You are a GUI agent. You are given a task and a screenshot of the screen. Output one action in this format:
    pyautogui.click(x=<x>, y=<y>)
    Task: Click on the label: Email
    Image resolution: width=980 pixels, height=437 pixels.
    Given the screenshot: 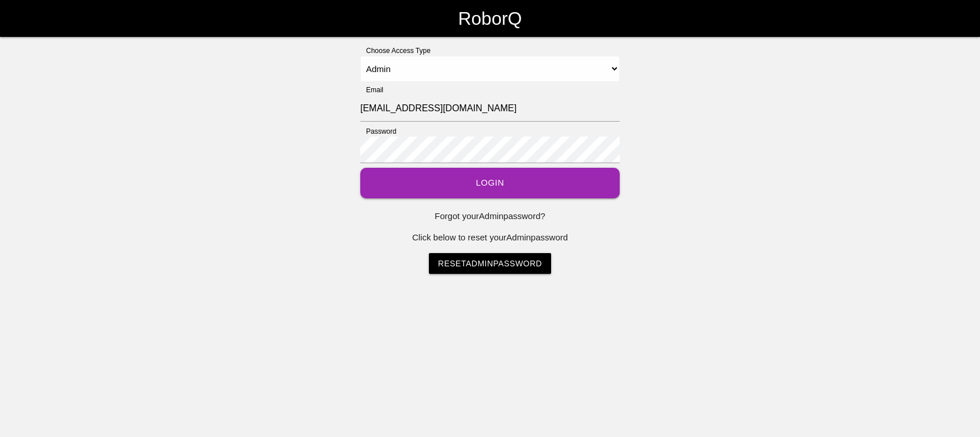 What is the action you would take?
    pyautogui.click(x=372, y=90)
    